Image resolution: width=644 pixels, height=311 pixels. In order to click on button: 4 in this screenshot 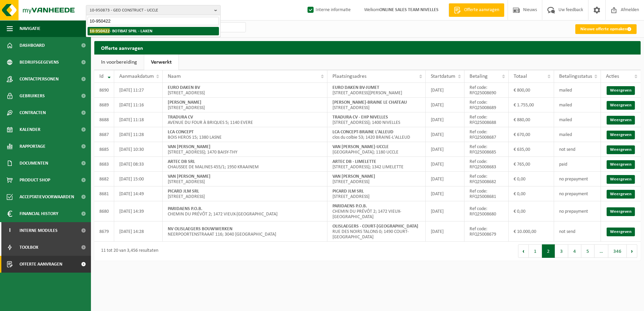, I will do `click(575, 251)`.